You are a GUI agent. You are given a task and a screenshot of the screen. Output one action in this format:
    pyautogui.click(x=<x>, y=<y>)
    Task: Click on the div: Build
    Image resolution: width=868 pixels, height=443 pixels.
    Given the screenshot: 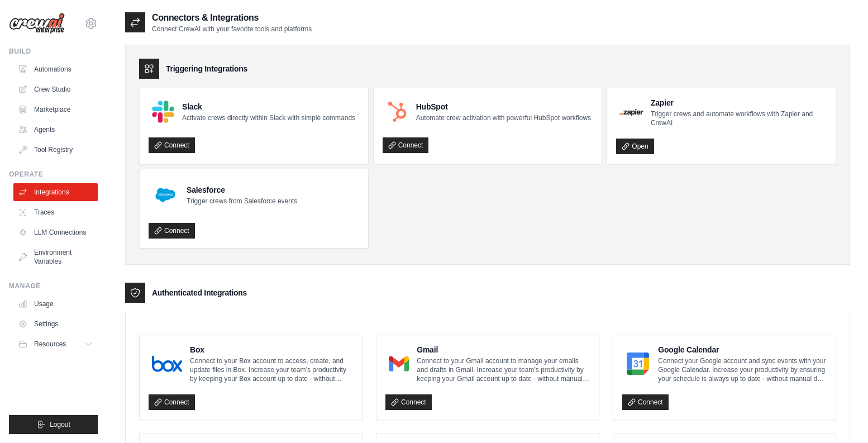 What is the action you would take?
    pyautogui.click(x=53, y=51)
    